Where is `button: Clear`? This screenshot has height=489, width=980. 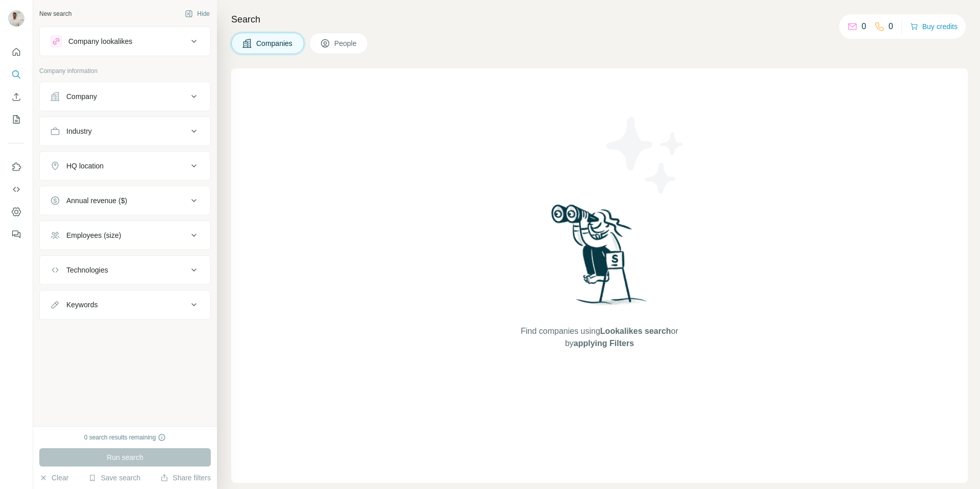
button: Clear is located at coordinates (53, 478).